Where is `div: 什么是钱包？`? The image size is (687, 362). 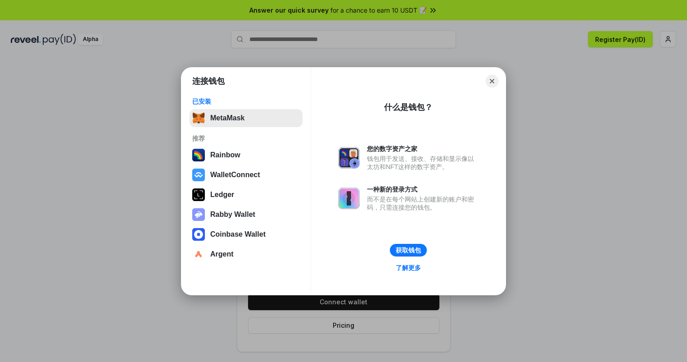 div: 什么是钱包？ is located at coordinates (408, 107).